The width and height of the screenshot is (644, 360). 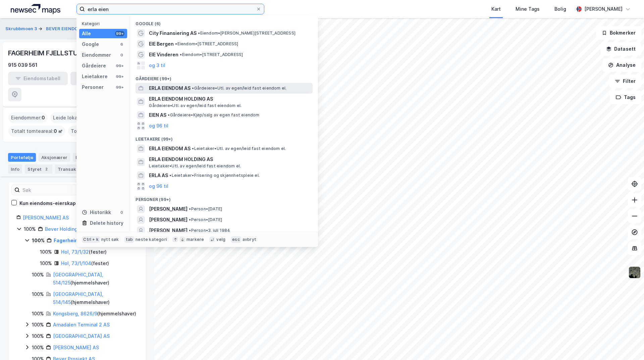 What do you see at coordinates (221, 239) in the screenshot?
I see `div: velg` at bounding box center [221, 239].